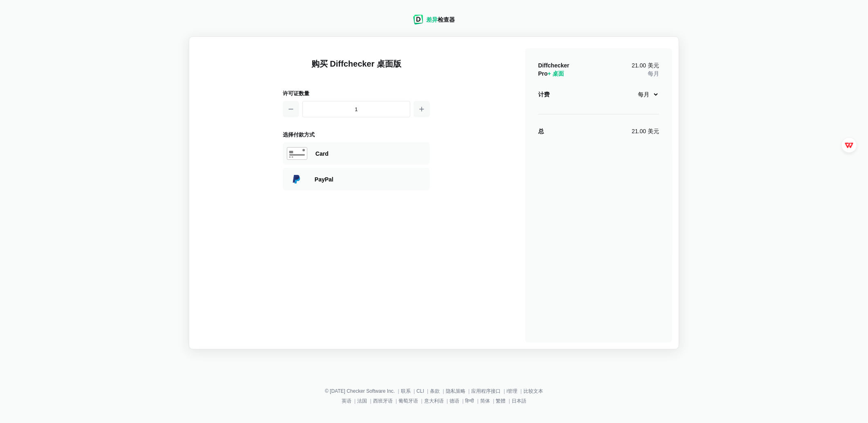 The image size is (868, 423). Describe the element at coordinates (324, 180) in the screenshot. I see `font: PayPal` at that location.